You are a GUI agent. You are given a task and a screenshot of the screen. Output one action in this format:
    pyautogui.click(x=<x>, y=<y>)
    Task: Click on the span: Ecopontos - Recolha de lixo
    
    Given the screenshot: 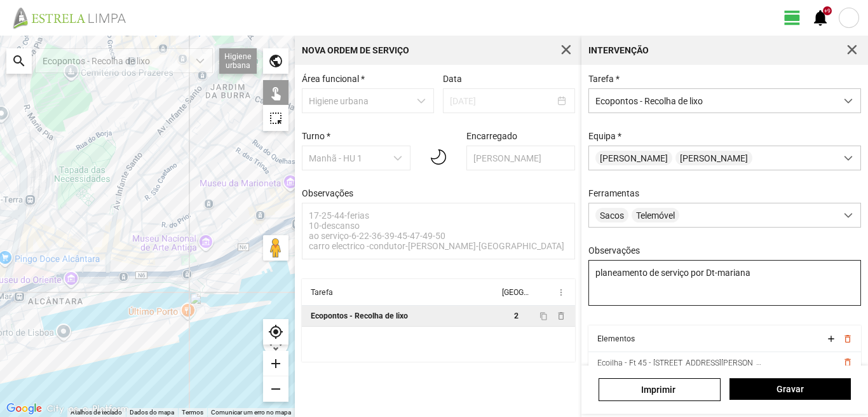 What is the action you would take?
    pyautogui.click(x=712, y=100)
    